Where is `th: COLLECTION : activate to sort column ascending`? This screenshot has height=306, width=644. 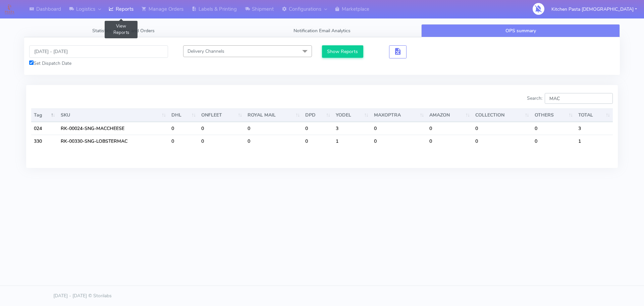 th: COLLECTION : activate to sort column ascending is located at coordinates (502, 115).